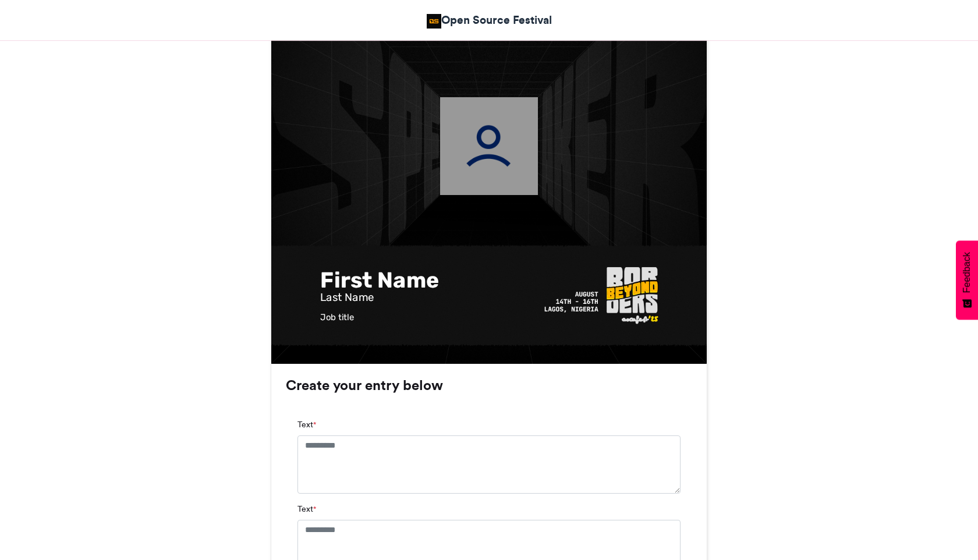 This screenshot has width=978, height=560. Describe the element at coordinates (434, 21) in the screenshot. I see `img: Open Source Community Africa` at that location.